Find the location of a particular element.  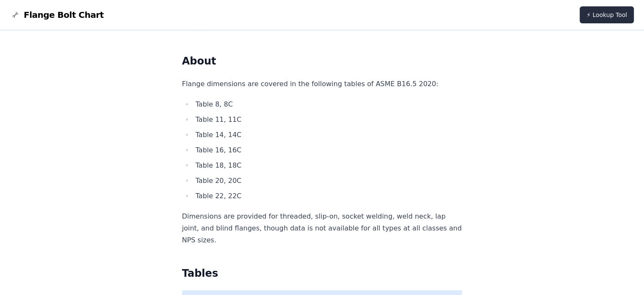

li: Table 22, 22C is located at coordinates (328, 196).